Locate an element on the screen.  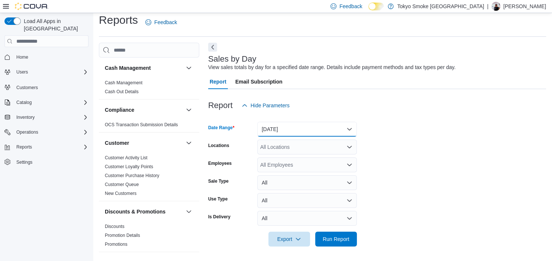
div: Discounts & Promotions is located at coordinates (149, 237).